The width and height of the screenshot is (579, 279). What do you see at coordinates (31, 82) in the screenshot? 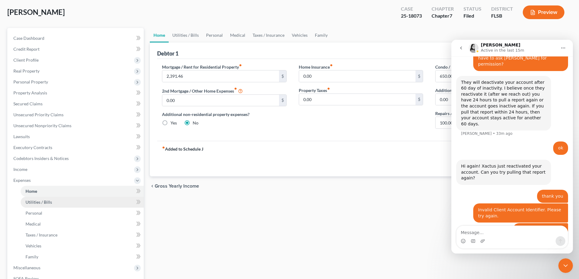
I see `span: Personal Property` at bounding box center [31, 82].